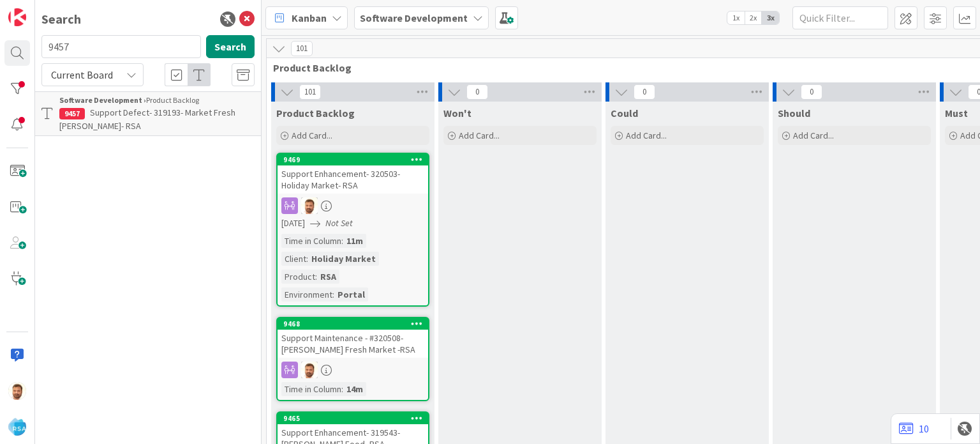 Image resolution: width=980 pixels, height=444 pixels. What do you see at coordinates (736, 18) in the screenshot?
I see `span: 1x` at bounding box center [736, 18].